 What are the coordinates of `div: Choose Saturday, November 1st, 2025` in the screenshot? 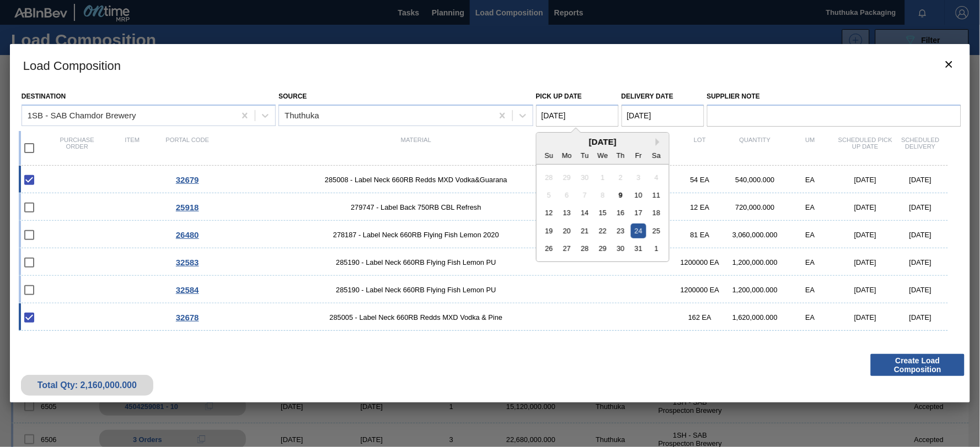 It's located at (656, 249).